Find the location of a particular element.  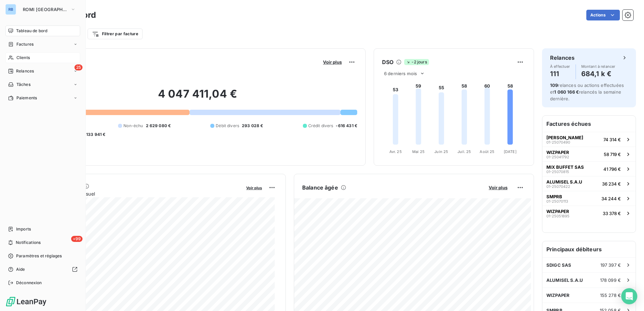

tspan: Août 25 is located at coordinates (487, 152).